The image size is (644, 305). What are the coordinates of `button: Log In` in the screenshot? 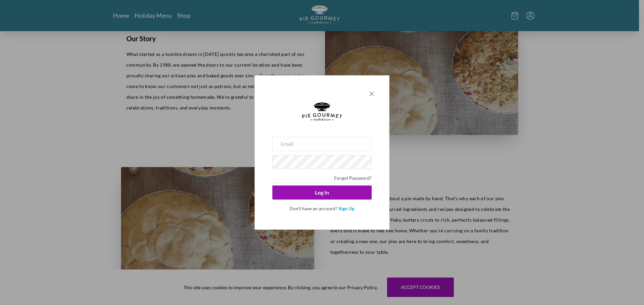 It's located at (322, 193).